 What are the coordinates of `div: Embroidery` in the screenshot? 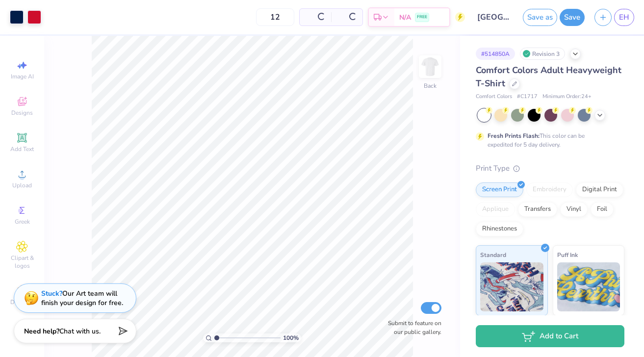 It's located at (550, 190).